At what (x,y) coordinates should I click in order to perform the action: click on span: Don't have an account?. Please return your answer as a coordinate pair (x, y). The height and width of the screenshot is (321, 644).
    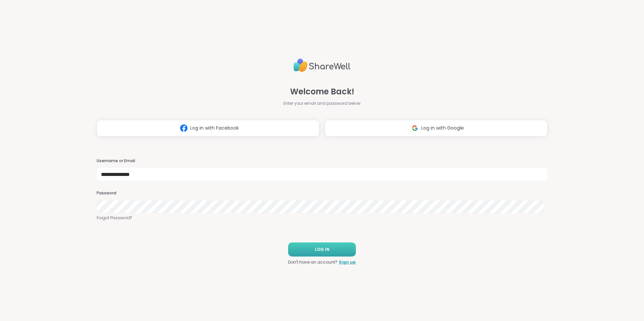
    Looking at the image, I should click on (313, 262).